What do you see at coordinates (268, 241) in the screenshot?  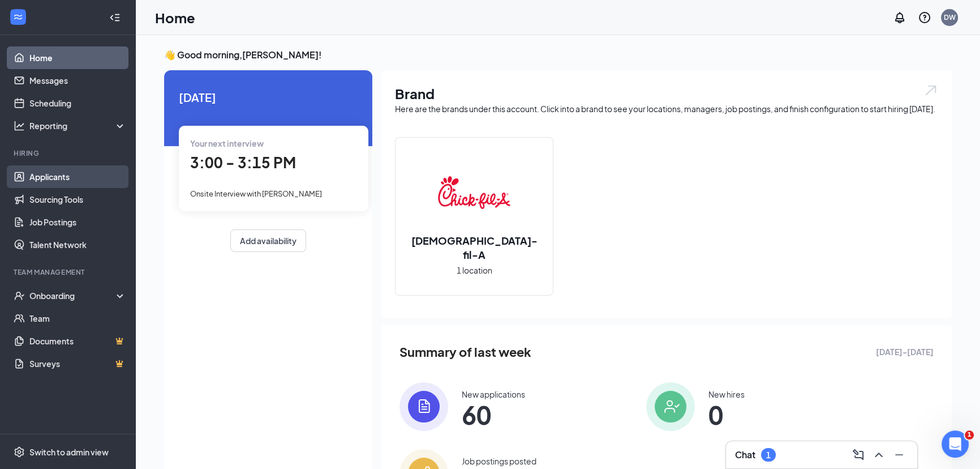 I see `button: Add availability` at bounding box center [268, 241].